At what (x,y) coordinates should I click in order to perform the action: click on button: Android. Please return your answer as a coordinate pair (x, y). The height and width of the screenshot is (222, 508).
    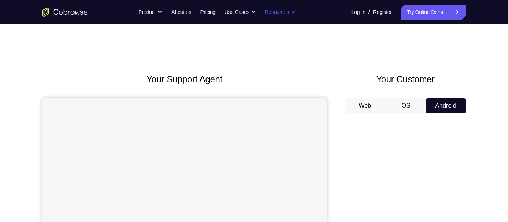
    Looking at the image, I should click on (445, 106).